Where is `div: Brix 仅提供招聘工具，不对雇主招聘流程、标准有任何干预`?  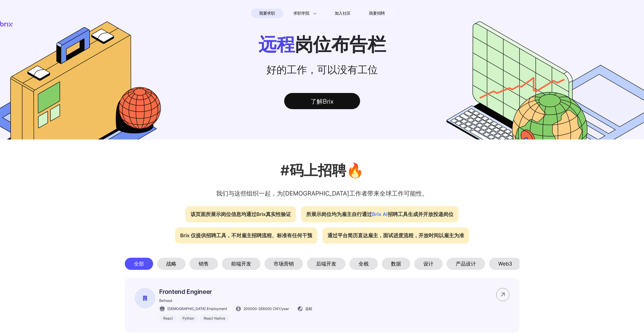 div: Brix 仅提供招聘工具，不对雇主招聘流程、标准有任何干预 is located at coordinates (246, 236).